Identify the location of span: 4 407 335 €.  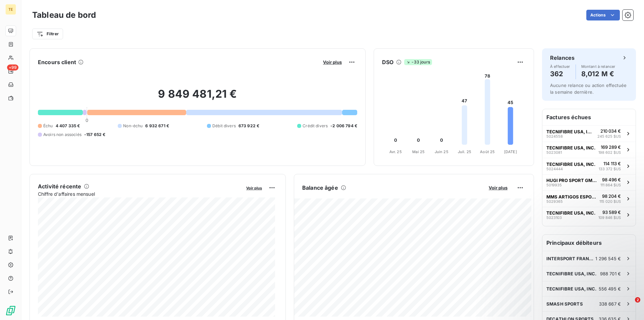
(67, 126).